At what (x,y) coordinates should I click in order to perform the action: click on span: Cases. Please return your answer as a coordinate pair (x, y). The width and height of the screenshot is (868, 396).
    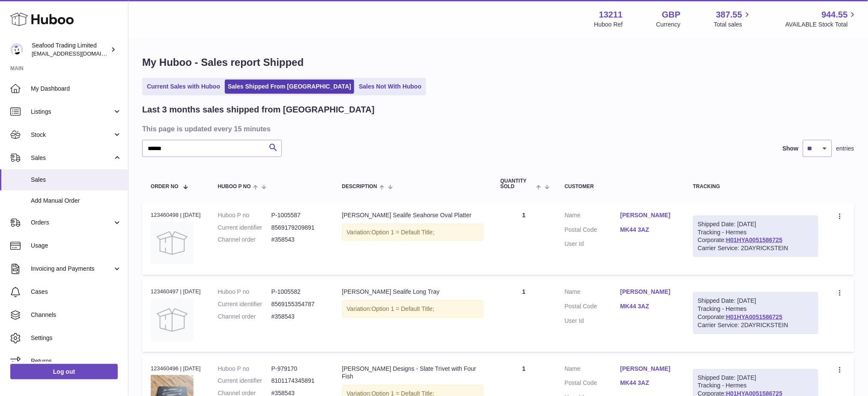
    Looking at the image, I should click on (76, 292).